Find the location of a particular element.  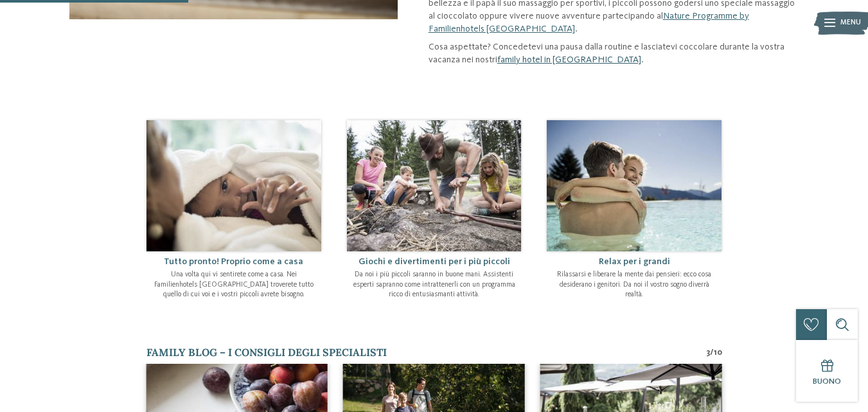

span: Relax per i grandi is located at coordinates (634, 261).